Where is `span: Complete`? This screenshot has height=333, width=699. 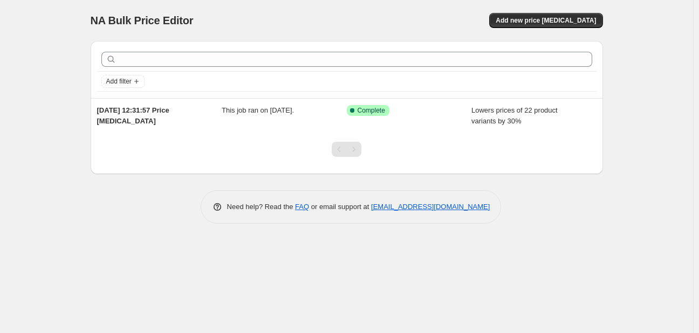
span: Complete is located at coordinates (371, 111).